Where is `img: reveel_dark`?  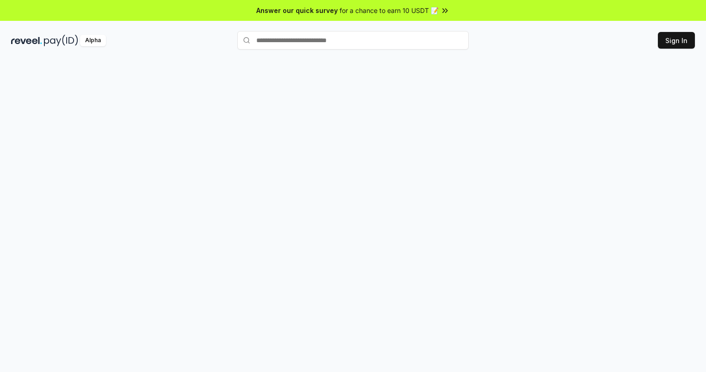 img: reveel_dark is located at coordinates (26, 40).